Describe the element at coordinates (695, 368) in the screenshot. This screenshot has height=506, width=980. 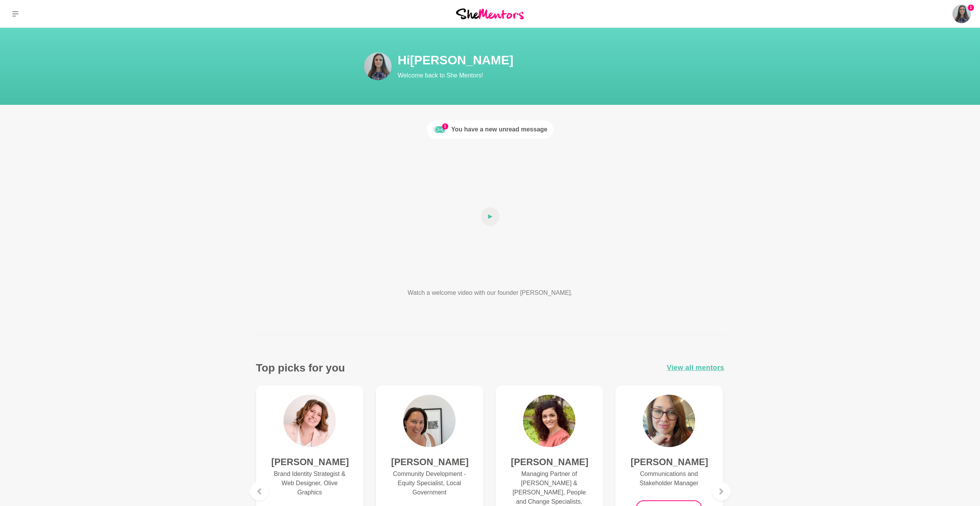
I see `a: View all mentors` at that location.